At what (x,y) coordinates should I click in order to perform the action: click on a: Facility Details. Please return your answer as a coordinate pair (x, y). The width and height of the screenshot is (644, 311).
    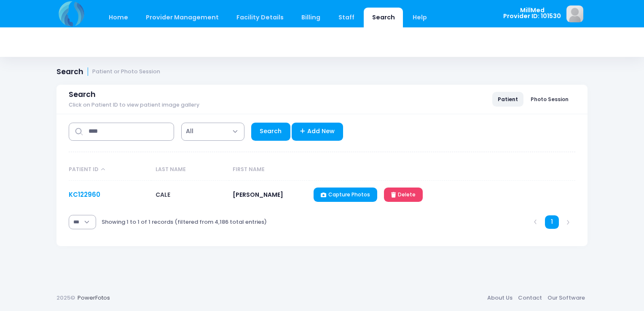
    Looking at the image, I should click on (260, 17).